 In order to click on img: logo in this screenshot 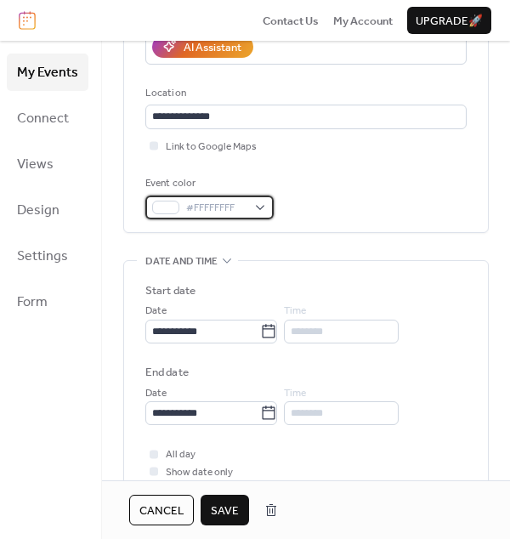, I will do `click(27, 20)`.